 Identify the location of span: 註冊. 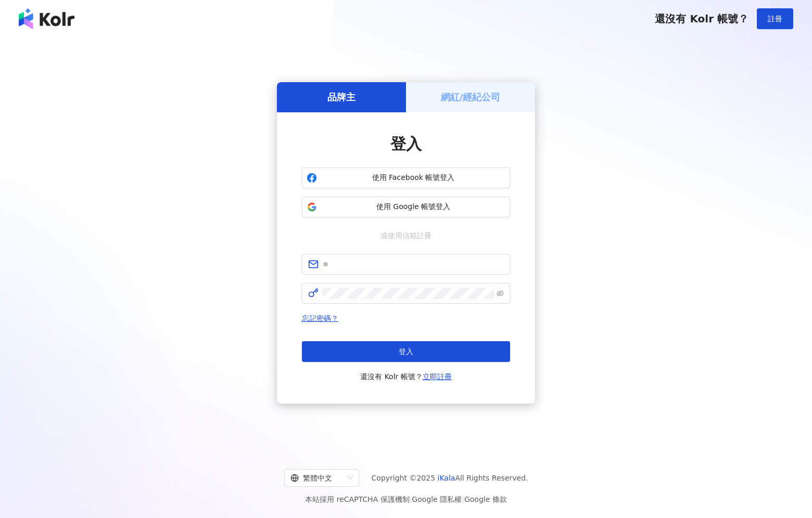
(775, 19).